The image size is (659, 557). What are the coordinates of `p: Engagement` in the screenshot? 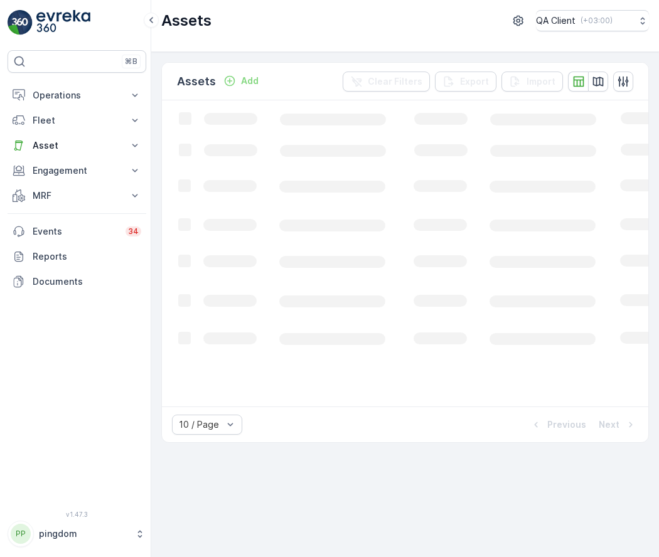 It's located at (77, 171).